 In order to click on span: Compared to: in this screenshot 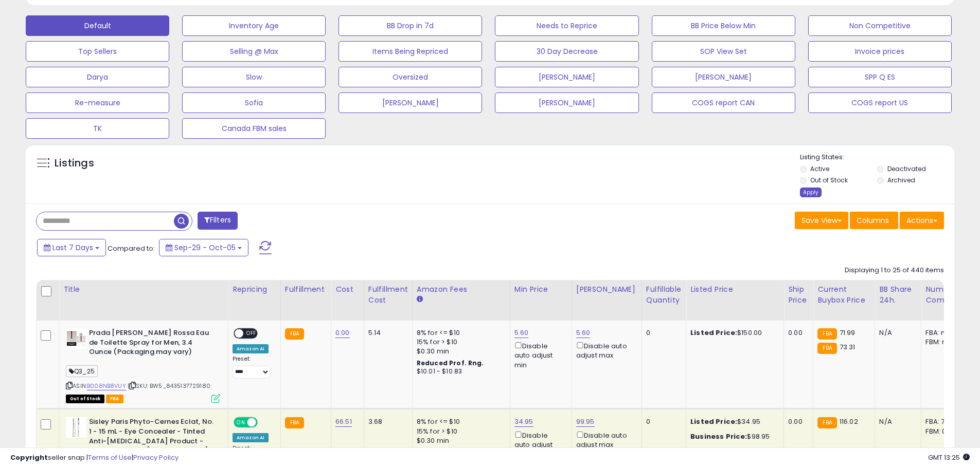, I will do `click(131, 248)`.